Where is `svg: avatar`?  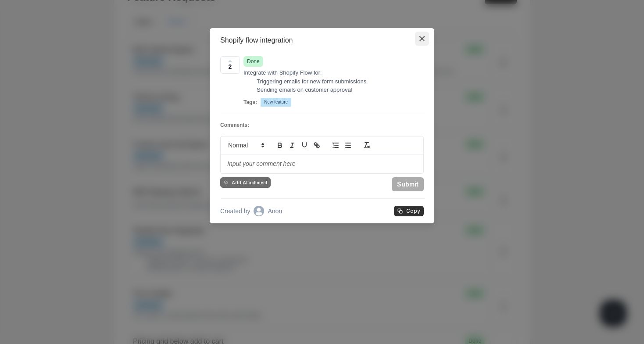
svg: avatar is located at coordinates (259, 211).